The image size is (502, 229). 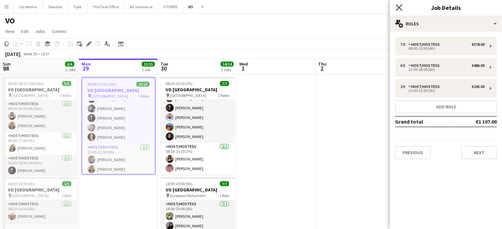 I want to click on div: €378.00, so click(x=478, y=45).